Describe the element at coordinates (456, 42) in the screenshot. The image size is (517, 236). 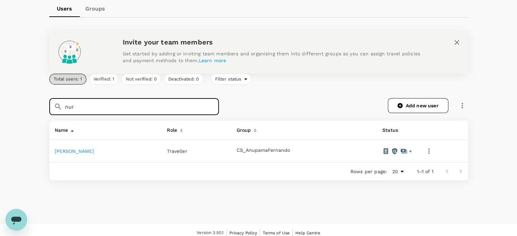
I see `button: close` at that location.